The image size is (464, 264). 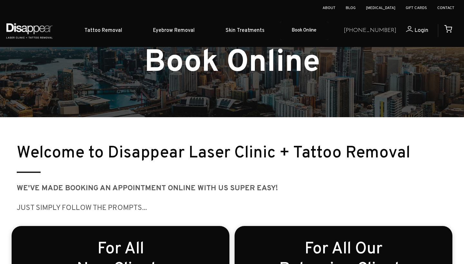 I want to click on small: Welcome to Disappear Laser Clinic + Tattoo Removal, so click(x=213, y=153).